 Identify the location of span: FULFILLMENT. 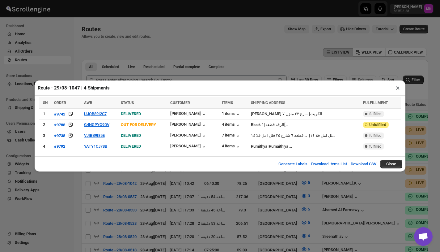
(376, 103).